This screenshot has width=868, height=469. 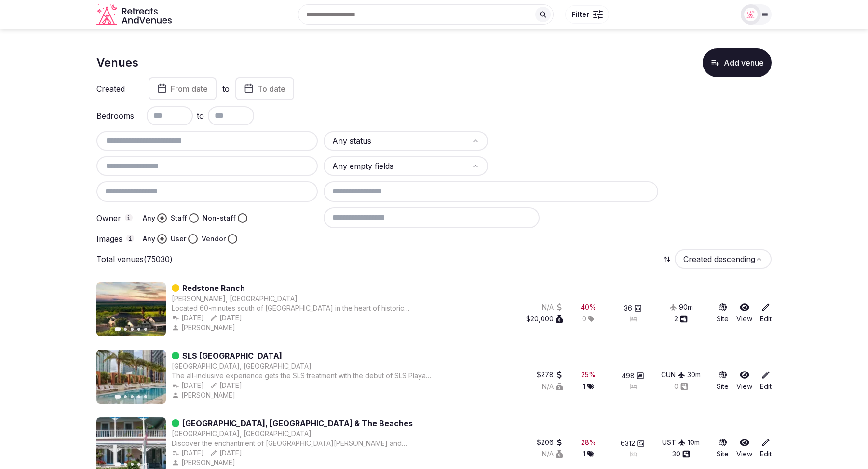 What do you see at coordinates (744, 449) in the screenshot?
I see `a: View` at bounding box center [744, 449].